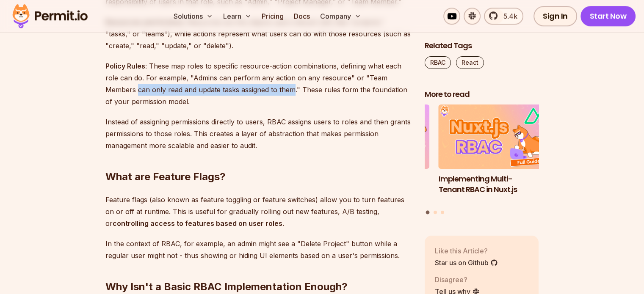 The height and width of the screenshot is (294, 644). What do you see at coordinates (273, 16) in the screenshot?
I see `a: Pricing` at bounding box center [273, 16].